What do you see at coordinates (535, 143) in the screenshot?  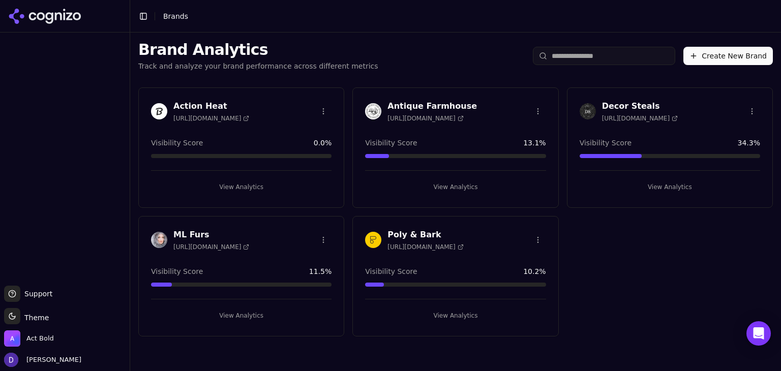 I see `span: 13.1 %` at bounding box center [535, 143].